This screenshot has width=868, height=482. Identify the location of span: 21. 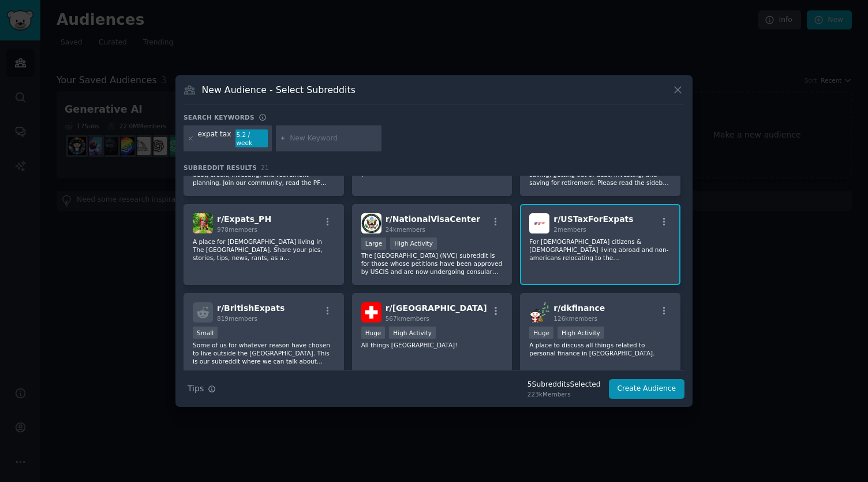
(265, 167).